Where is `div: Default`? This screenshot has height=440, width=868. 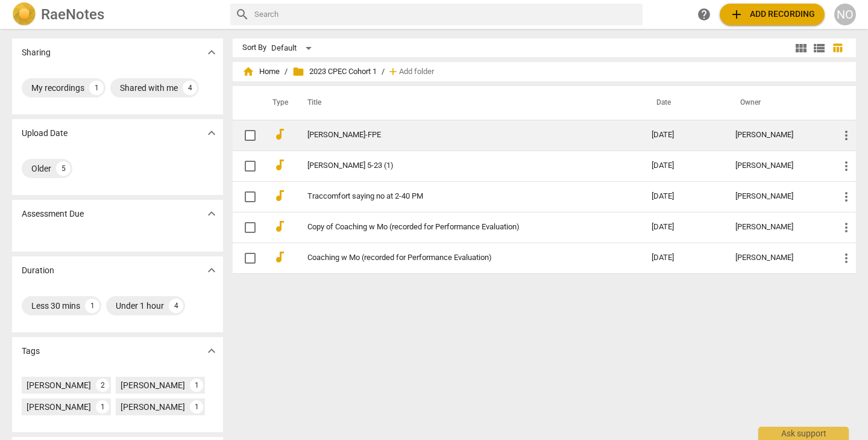
div: Default is located at coordinates (293, 48).